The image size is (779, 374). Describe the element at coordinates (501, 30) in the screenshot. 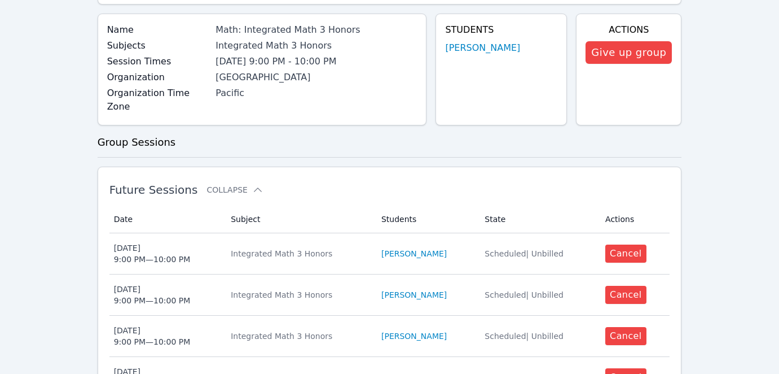

I see `h4: Students` at that location.